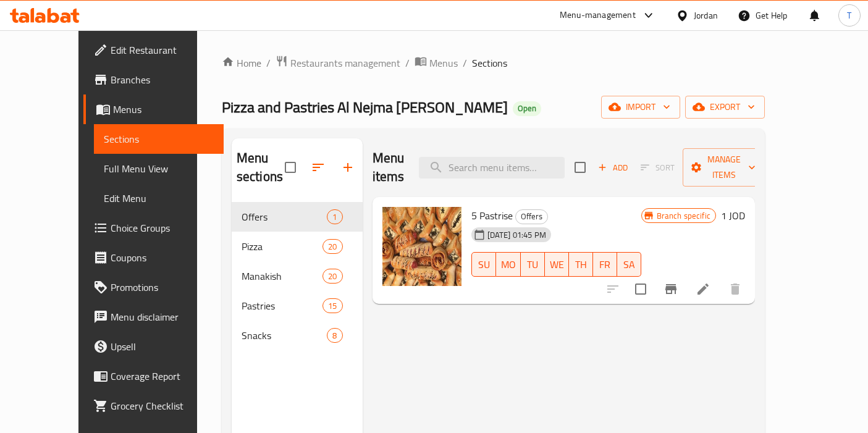 This screenshot has width=868, height=433. Describe the element at coordinates (388, 167) in the screenshot. I see `h2: Menu items` at that location.